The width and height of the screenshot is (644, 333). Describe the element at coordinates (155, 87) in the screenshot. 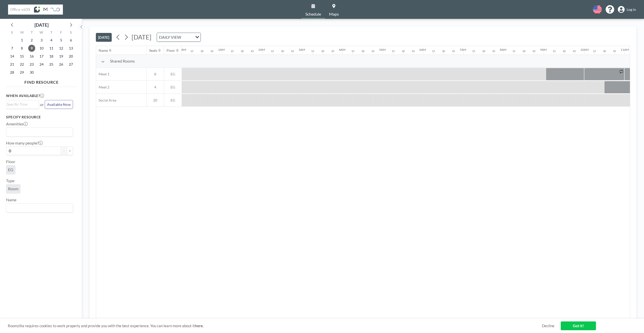

I see `span: 4` at that location.